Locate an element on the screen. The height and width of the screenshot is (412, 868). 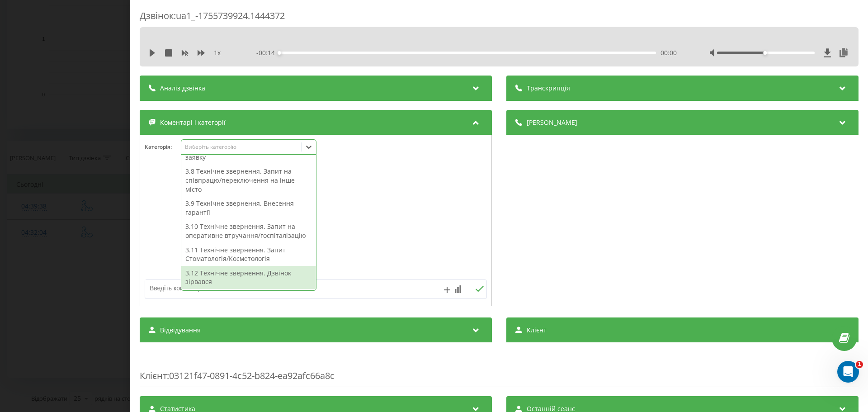
span: Коментарі і категорії is located at coordinates (193, 122).